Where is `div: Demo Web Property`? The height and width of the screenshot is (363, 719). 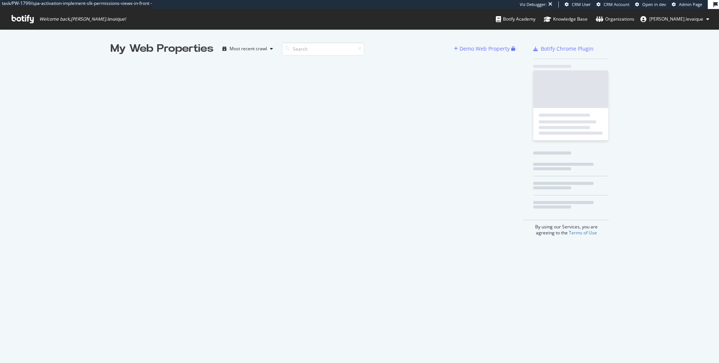
div: Demo Web Property is located at coordinates (485, 49).